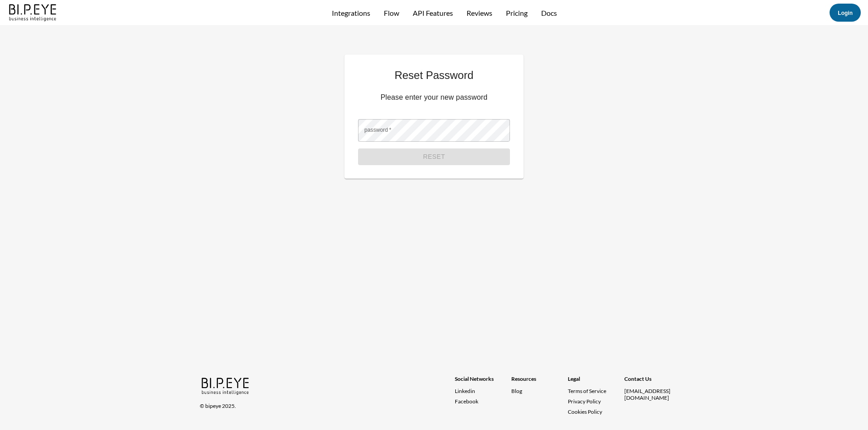  Describe the element at coordinates (652, 382) in the screenshot. I see `div: Contact Us` at that location.